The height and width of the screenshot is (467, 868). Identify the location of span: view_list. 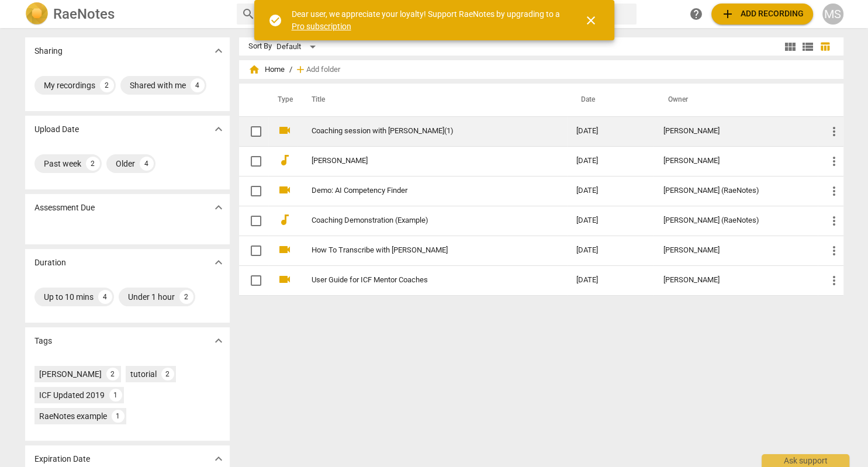
(809, 47).